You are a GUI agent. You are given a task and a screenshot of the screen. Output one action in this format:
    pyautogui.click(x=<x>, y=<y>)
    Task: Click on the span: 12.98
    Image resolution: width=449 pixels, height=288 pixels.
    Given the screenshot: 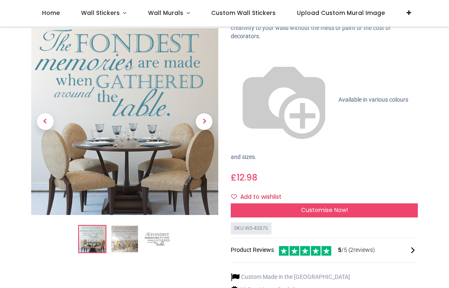 What is the action you would take?
    pyautogui.click(x=247, y=177)
    